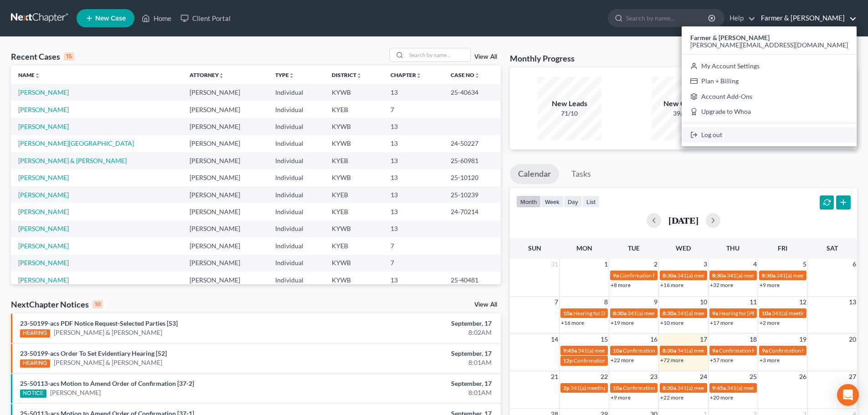 The image size is (868, 415). What do you see at coordinates (35, 333) in the screenshot?
I see `div: HEARING` at bounding box center [35, 333].